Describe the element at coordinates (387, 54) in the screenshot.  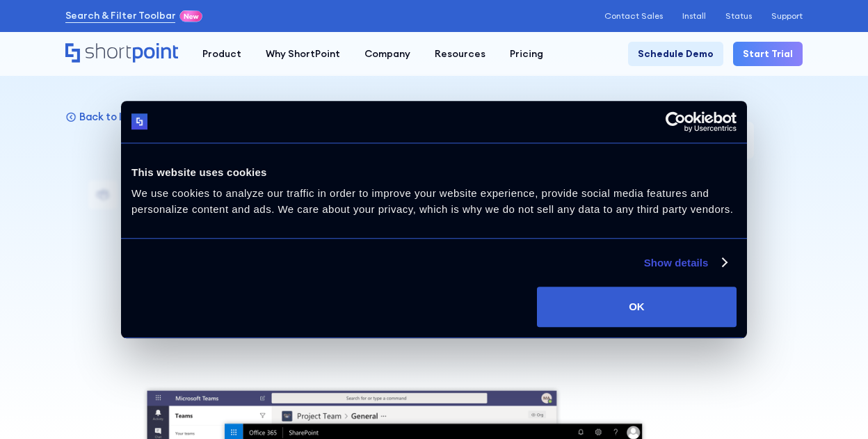
I see `div: Company` at that location.